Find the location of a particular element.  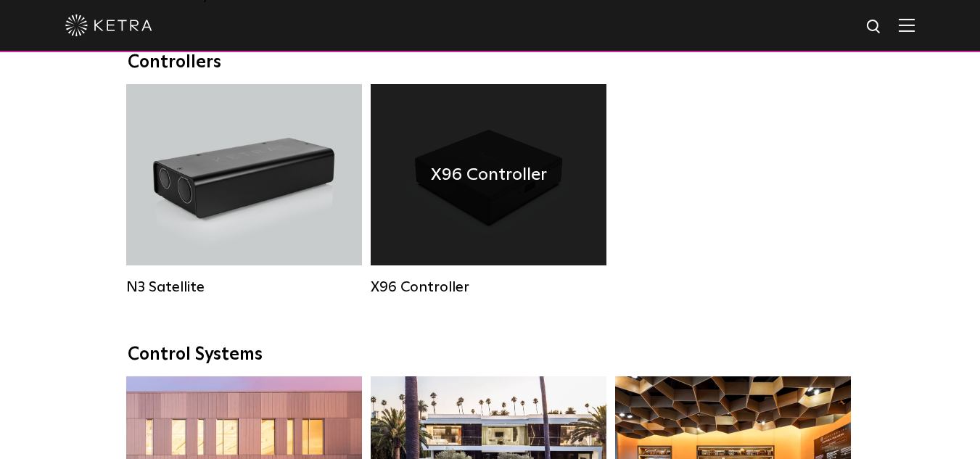

a: N3 Satellite N3 Satellite is located at coordinates (244, 190).